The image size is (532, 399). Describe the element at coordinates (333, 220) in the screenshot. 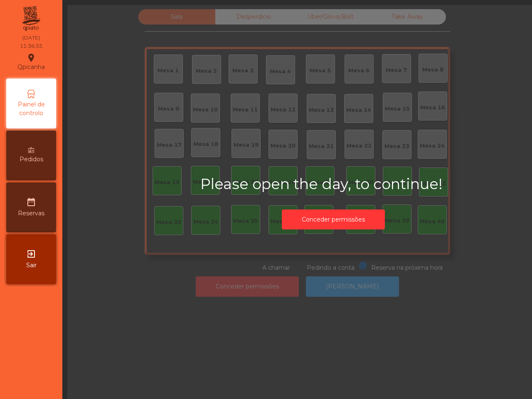

I see `button: Conceder permissões` at that location.